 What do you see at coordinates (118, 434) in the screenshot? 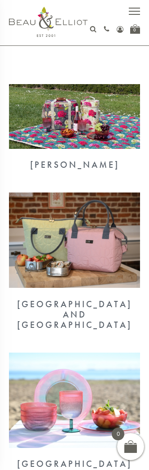
I see `span: 0` at bounding box center [118, 434].